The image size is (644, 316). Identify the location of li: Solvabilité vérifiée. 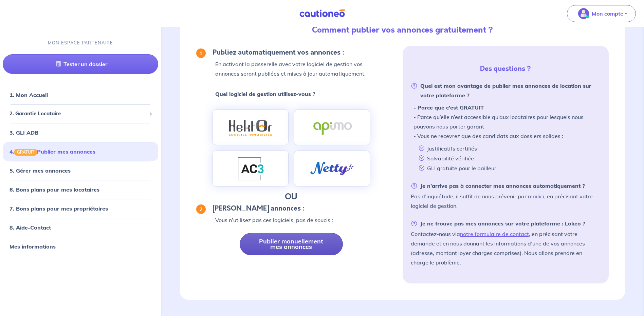
(506, 158).